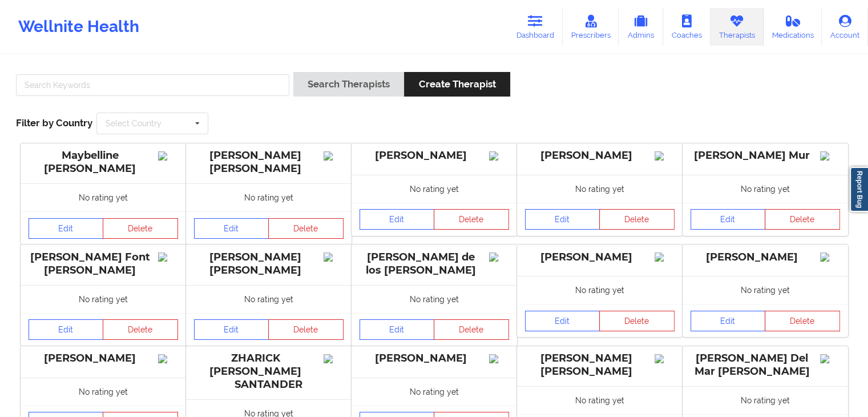  Describe the element at coordinates (845, 27) in the screenshot. I see `a: Account` at that location.